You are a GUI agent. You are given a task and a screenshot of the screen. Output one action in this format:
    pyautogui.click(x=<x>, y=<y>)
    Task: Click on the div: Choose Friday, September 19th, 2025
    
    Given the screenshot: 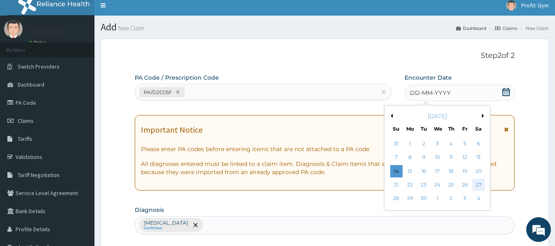 What is the action you would take?
    pyautogui.click(x=464, y=171)
    